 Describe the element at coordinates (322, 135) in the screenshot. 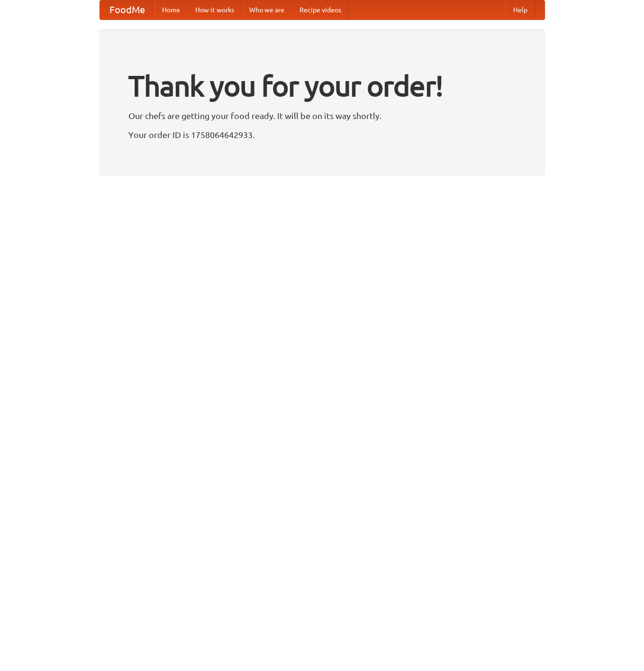

I see `p: Your order ID is 1758064642933.` at that location.